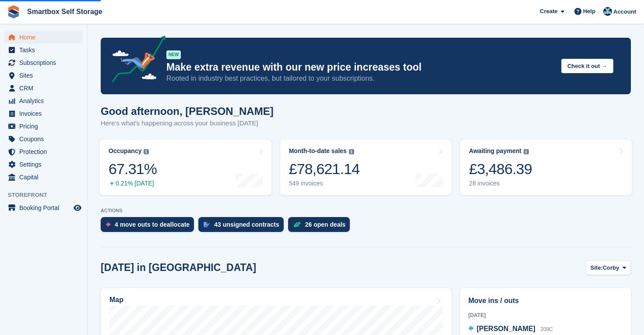 This screenshot has height=335, width=644. Describe the element at coordinates (625, 12) in the screenshot. I see `span: Account` at that location.